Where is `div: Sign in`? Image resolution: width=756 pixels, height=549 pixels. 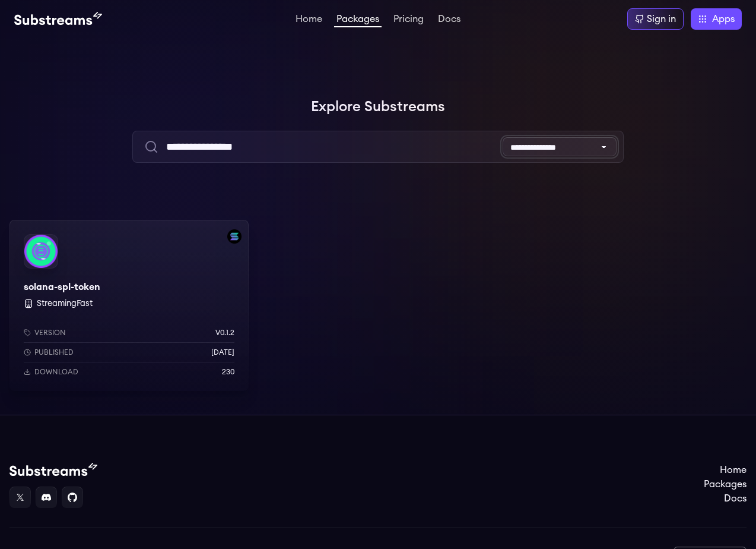
div: Sign in is located at coordinates (662, 19).